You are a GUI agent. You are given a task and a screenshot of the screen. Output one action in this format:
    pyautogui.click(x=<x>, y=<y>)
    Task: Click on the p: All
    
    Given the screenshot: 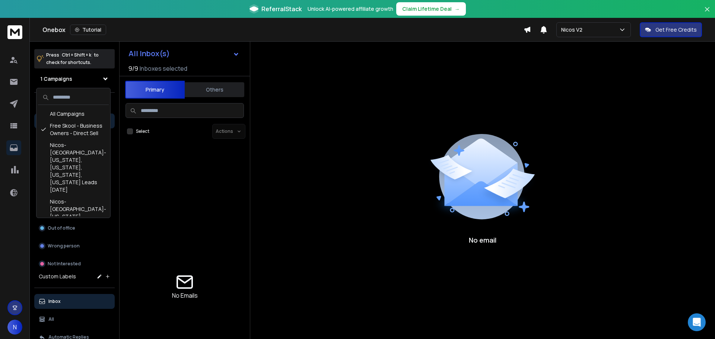 What is the action you would take?
    pyautogui.click(x=51, y=320)
    